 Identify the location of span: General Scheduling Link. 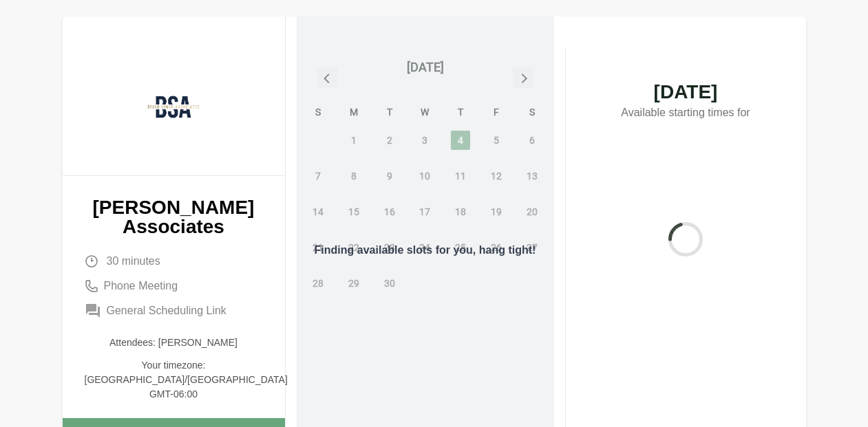
(166, 311).